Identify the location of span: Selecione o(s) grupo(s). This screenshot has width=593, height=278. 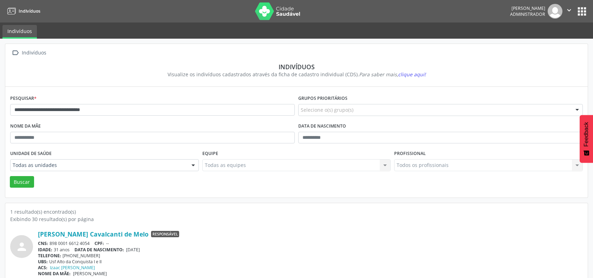
(327, 110).